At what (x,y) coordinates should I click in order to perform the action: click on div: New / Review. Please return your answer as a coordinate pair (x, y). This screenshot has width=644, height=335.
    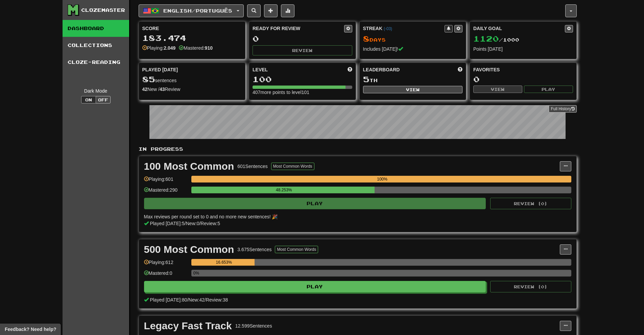
    Looking at the image, I should click on (192, 89).